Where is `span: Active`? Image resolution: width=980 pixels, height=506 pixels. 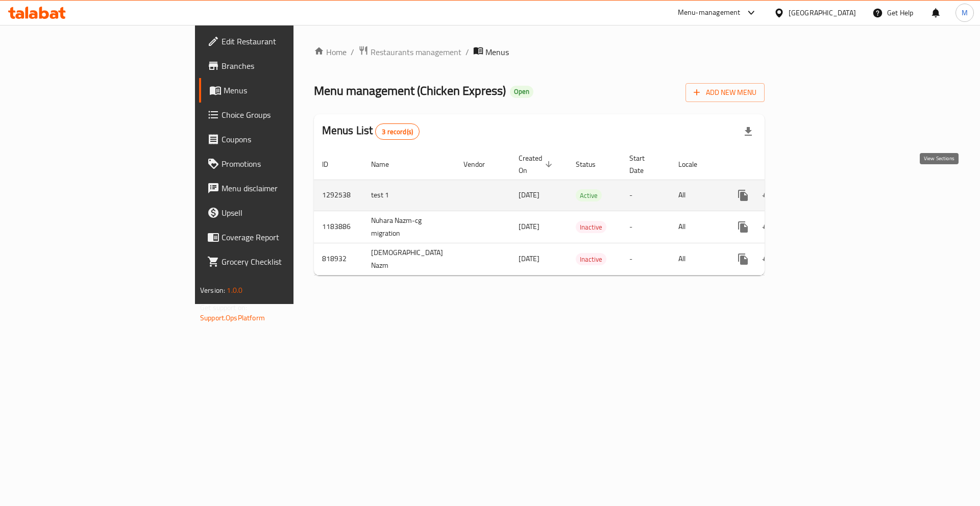 span: Active is located at coordinates (589, 195).